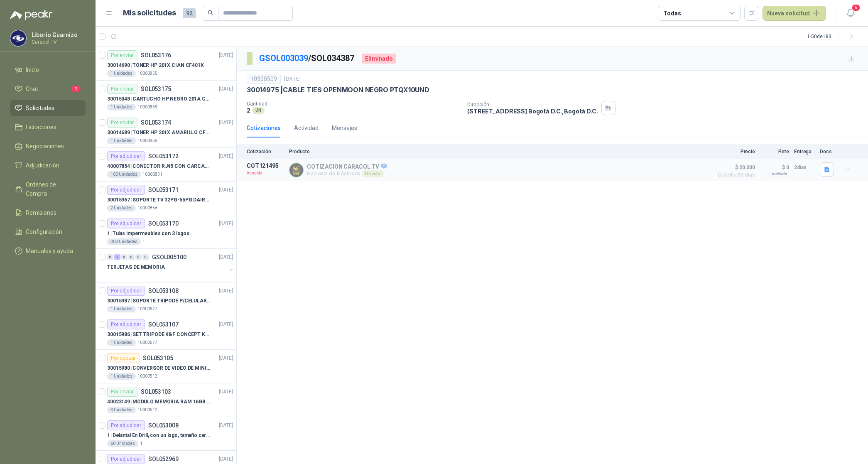  What do you see at coordinates (40, 108) in the screenshot?
I see `span: Solicitudes` at bounding box center [40, 108].